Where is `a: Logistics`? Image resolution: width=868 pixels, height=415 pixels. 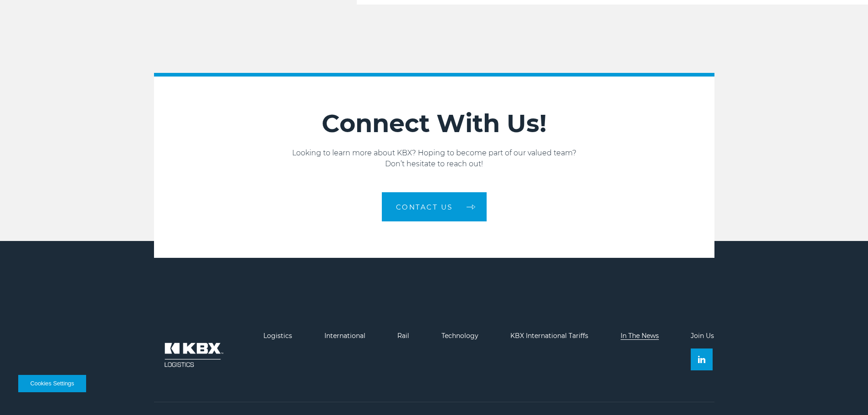 a: Logistics is located at coordinates (277, 336).